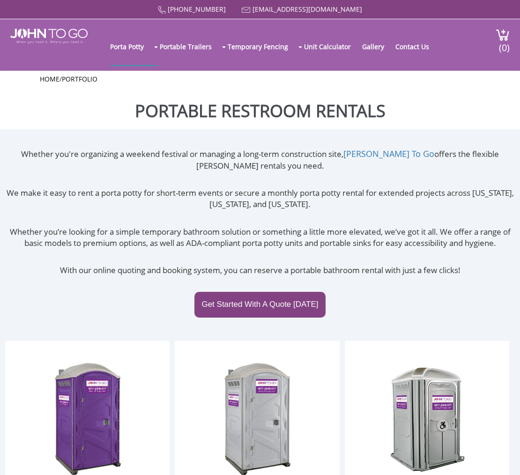 The image size is (520, 475). What do you see at coordinates (80, 79) in the screenshot?
I see `a: Portfolio` at bounding box center [80, 79].